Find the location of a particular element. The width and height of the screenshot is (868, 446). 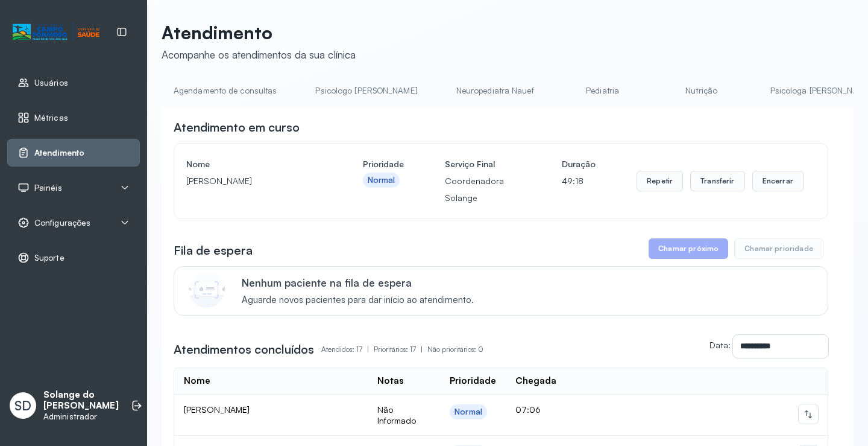

h4: Serviço Final is located at coordinates (483, 164).